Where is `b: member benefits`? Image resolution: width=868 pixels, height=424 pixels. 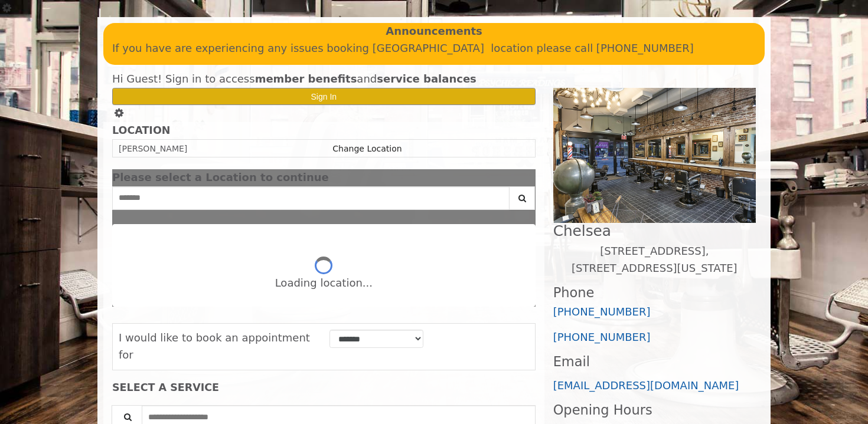 b: member benefits is located at coordinates (306, 79).